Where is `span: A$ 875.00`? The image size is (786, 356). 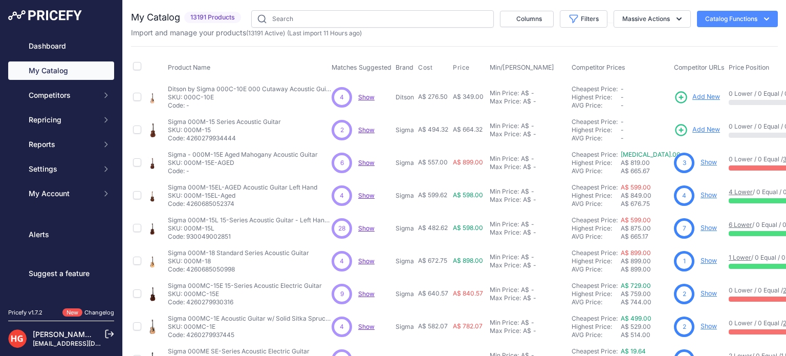 span: A$ 875.00 is located at coordinates (636, 228).